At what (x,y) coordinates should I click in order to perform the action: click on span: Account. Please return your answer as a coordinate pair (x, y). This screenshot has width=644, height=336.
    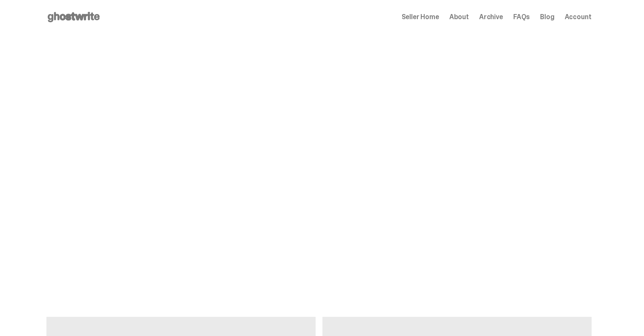
    Looking at the image, I should click on (578, 17).